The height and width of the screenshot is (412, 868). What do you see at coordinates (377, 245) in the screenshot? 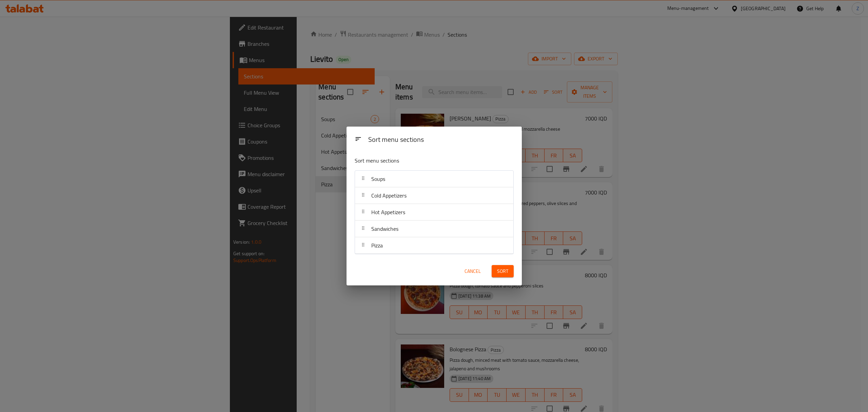
I see `span: Pizza` at bounding box center [377, 245].